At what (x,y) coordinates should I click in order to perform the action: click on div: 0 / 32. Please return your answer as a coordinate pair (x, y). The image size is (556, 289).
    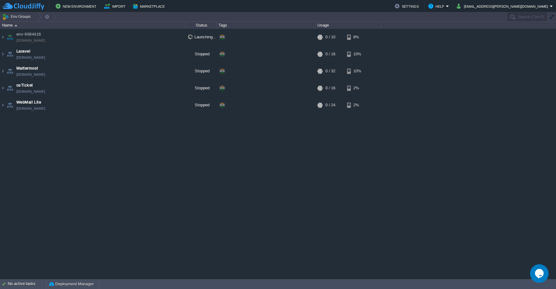
    Looking at the image, I should click on (330, 71).